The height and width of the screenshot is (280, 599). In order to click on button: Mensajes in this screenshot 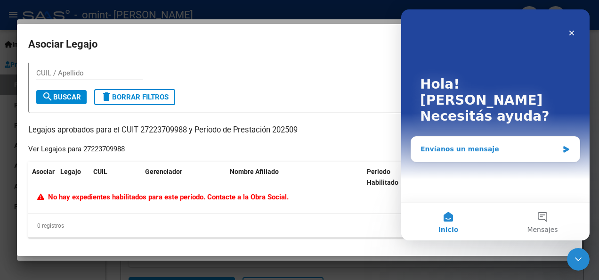, I will do `click(141, 212)`.